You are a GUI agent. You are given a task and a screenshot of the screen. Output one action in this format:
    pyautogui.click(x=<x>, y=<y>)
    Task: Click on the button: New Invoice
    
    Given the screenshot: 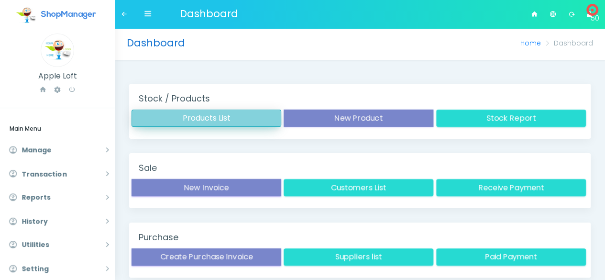 What is the action you would take?
    pyautogui.click(x=206, y=187)
    